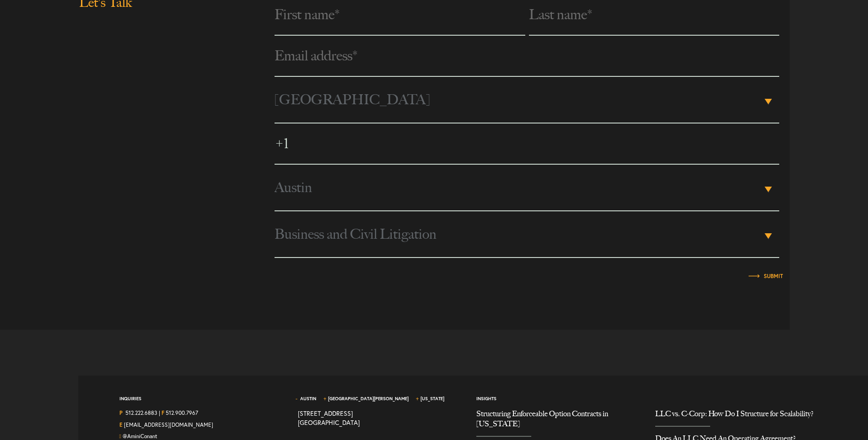 This screenshot has width=868, height=440. What do you see at coordinates (182, 413) in the screenshot?
I see `a: 512.900.7967` at bounding box center [182, 413].